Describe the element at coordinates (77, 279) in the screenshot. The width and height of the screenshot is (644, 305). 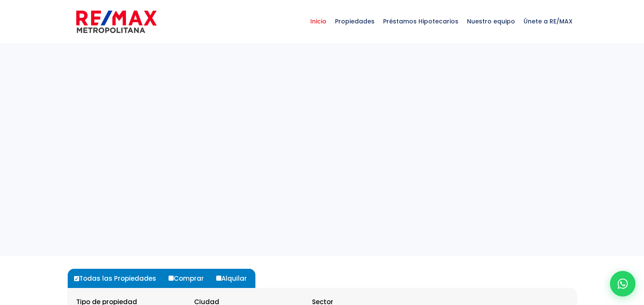
I see `input: Todas las Propiedades` at that location.